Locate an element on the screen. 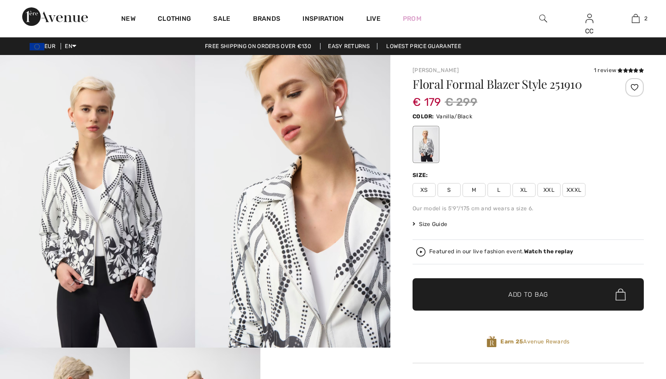  img: Floral Formal Blazer Style 251910. 2 is located at coordinates (293, 201).